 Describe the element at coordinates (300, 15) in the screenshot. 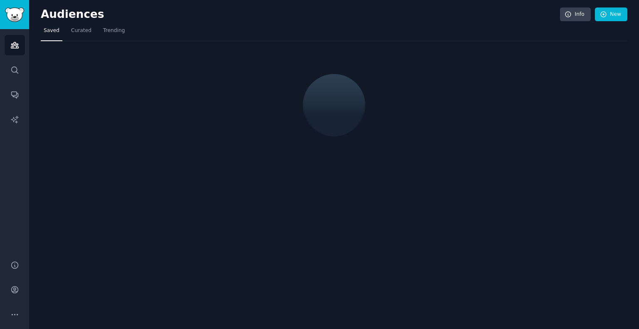

I see `h2: Audiences` at that location.